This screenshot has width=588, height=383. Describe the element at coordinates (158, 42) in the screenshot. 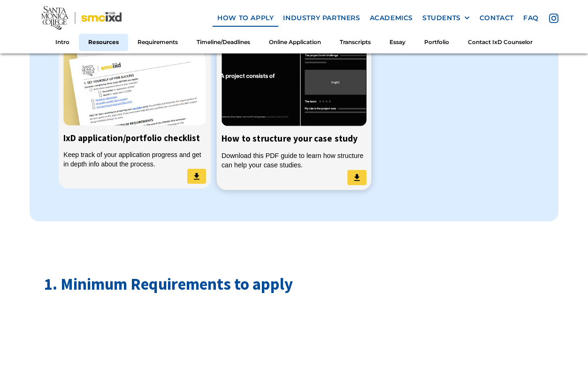

I see `a: Requirements` at that location.